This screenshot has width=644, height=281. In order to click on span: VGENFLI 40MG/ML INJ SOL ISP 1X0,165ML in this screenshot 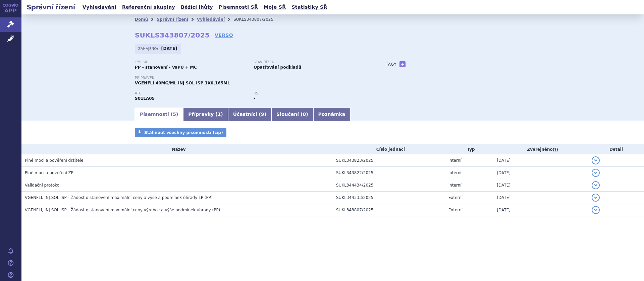, I will do `click(183, 83)`.